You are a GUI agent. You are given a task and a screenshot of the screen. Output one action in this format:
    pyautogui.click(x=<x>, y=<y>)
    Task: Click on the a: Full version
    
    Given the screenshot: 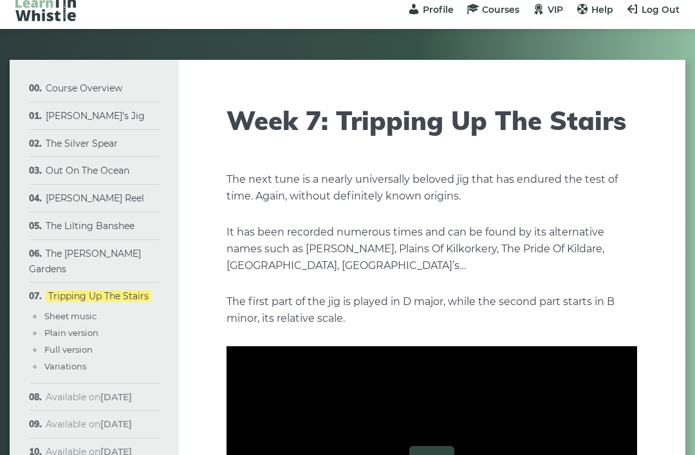 What is the action you would take?
    pyautogui.click(x=68, y=349)
    